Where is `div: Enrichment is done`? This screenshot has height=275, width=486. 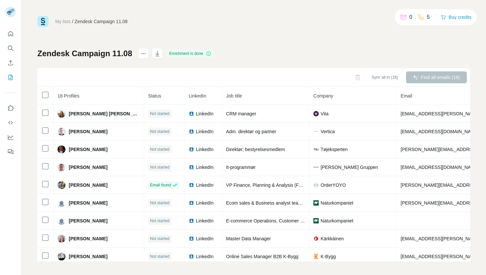
div: Enrichment is done is located at coordinates (190, 54).